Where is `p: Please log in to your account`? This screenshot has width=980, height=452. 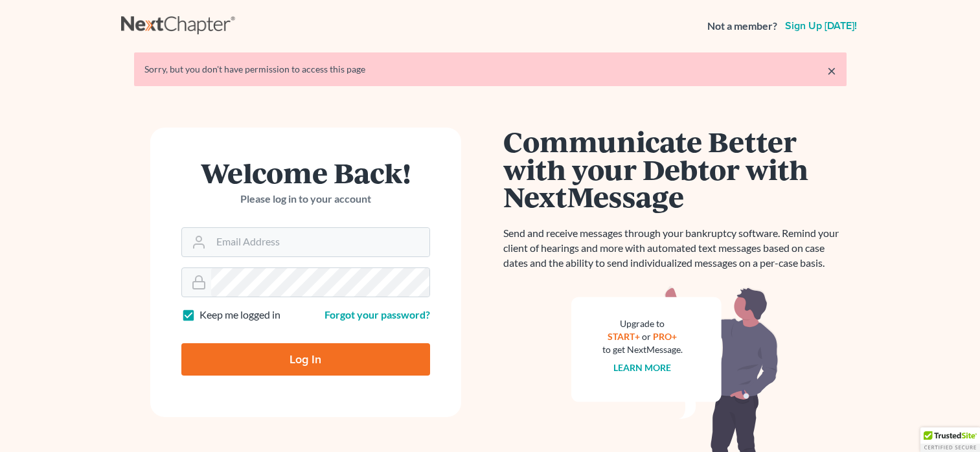
p: Please log in to your account is located at coordinates (306, 199).